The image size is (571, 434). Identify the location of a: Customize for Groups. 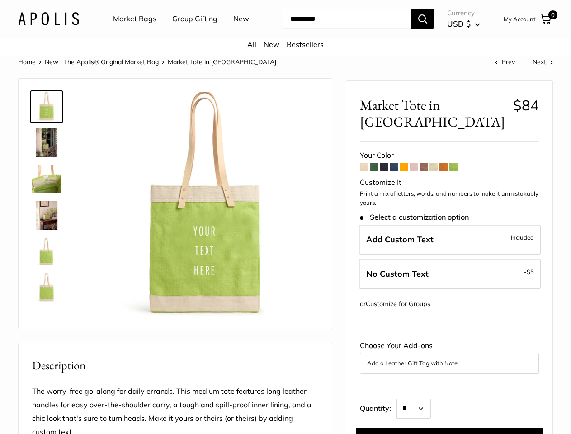
(398, 304).